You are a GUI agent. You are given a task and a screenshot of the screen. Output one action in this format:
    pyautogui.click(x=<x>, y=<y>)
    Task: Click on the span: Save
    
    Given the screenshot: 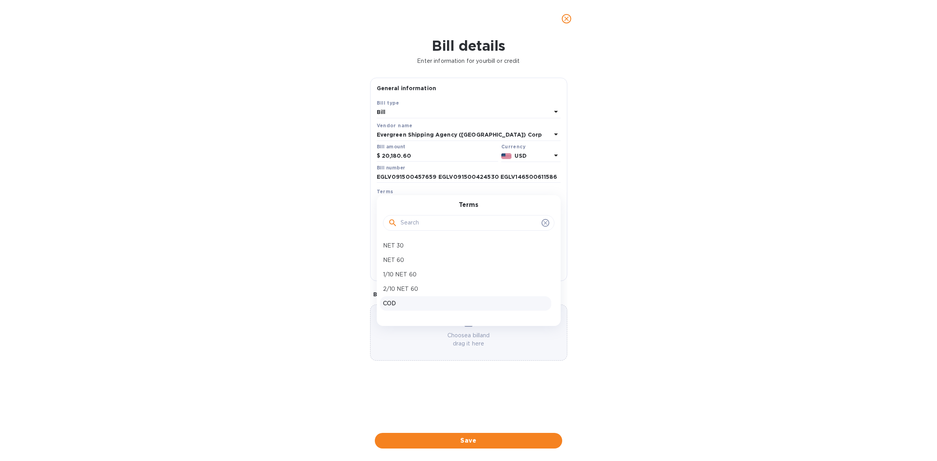 What is the action you would take?
    pyautogui.click(x=469, y=441)
    